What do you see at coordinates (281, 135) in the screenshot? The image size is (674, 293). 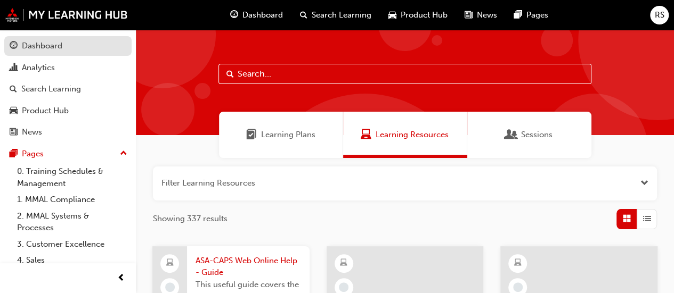 I see `a: Learning PlansLearning Plans` at bounding box center [281, 135].